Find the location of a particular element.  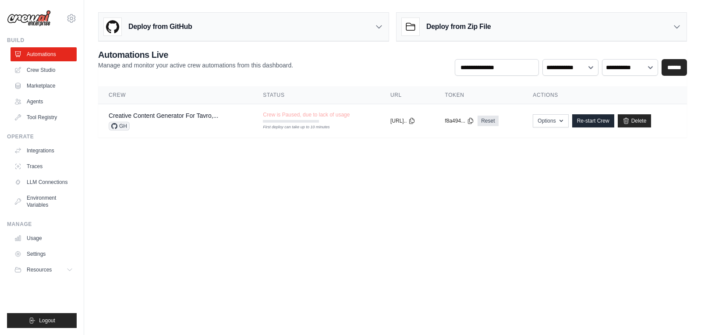

span: GH is located at coordinates (119, 126).